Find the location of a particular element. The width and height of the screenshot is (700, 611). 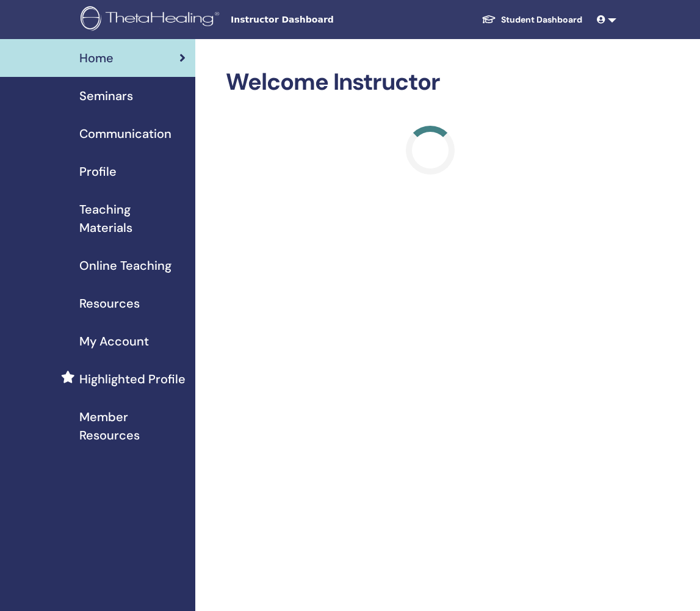

span: Home is located at coordinates (97, 58).